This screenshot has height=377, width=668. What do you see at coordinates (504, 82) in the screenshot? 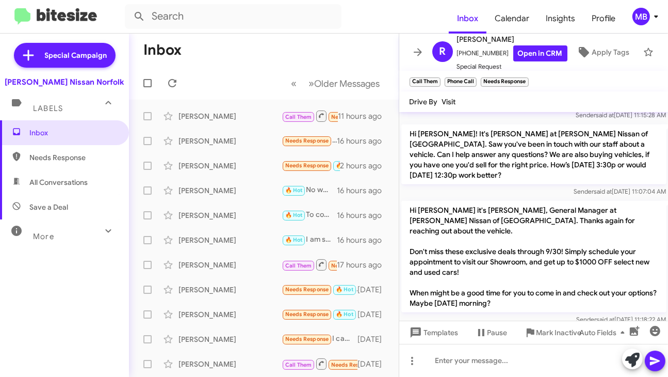
I see `small: Needs Response` at bounding box center [504, 82].